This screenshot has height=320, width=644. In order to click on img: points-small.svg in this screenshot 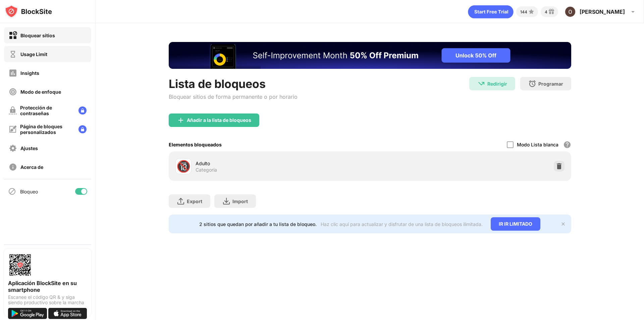, I will do `click(532, 12)`.